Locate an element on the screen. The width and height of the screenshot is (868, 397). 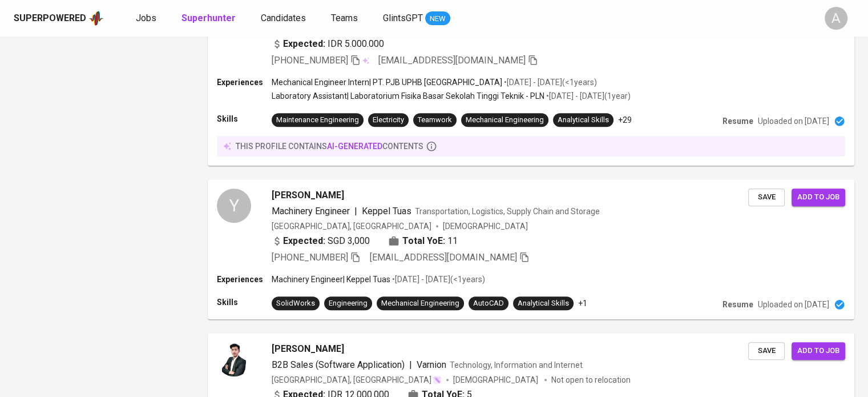
a: Jobs is located at coordinates (147, 18).